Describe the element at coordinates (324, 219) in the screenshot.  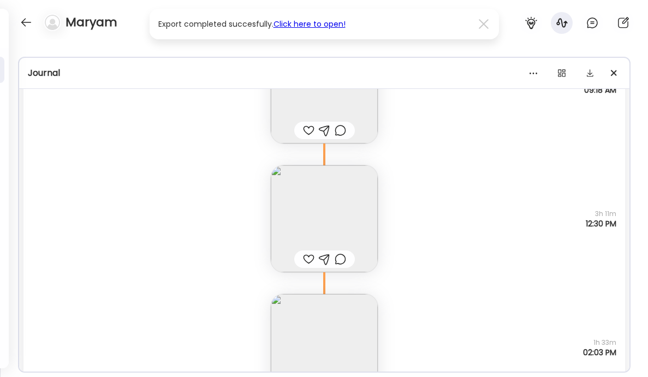
I see `img: images%2FoG9J5tvybfYAnMBrPLldqCq5TI73%2FU46vLtAG8MU4qIF8NyQZ%2F9JeeqDyoh9PL0nutVe1I_240` at that location.